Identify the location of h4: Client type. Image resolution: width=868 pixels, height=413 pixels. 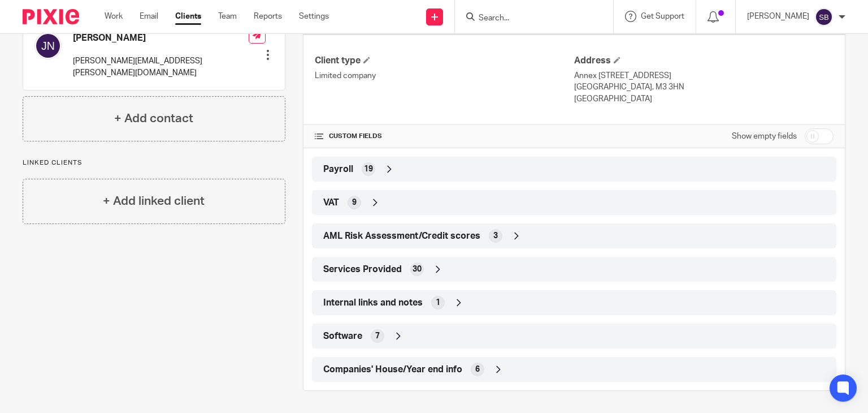
(444, 60).